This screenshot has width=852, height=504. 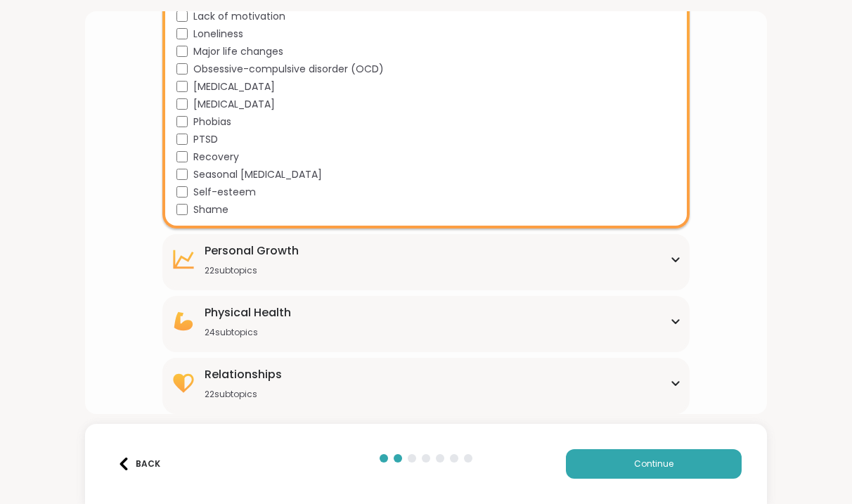 What do you see at coordinates (247, 332) in the screenshot?
I see `div: 24 subtopics` at bounding box center [247, 332].